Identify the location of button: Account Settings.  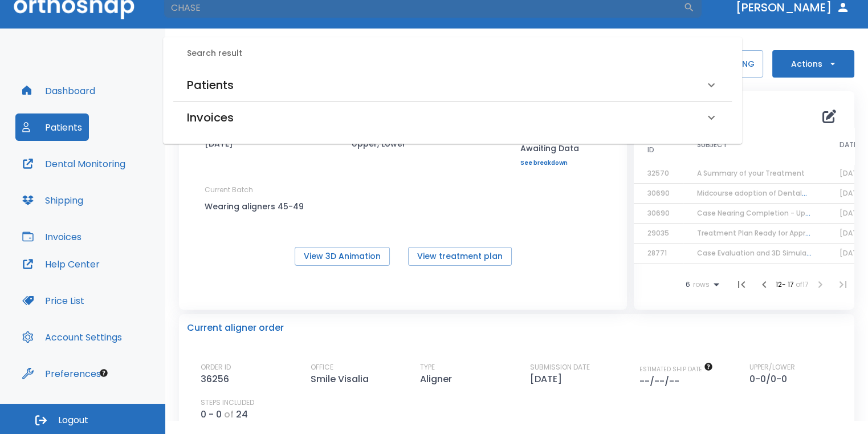
(72, 337).